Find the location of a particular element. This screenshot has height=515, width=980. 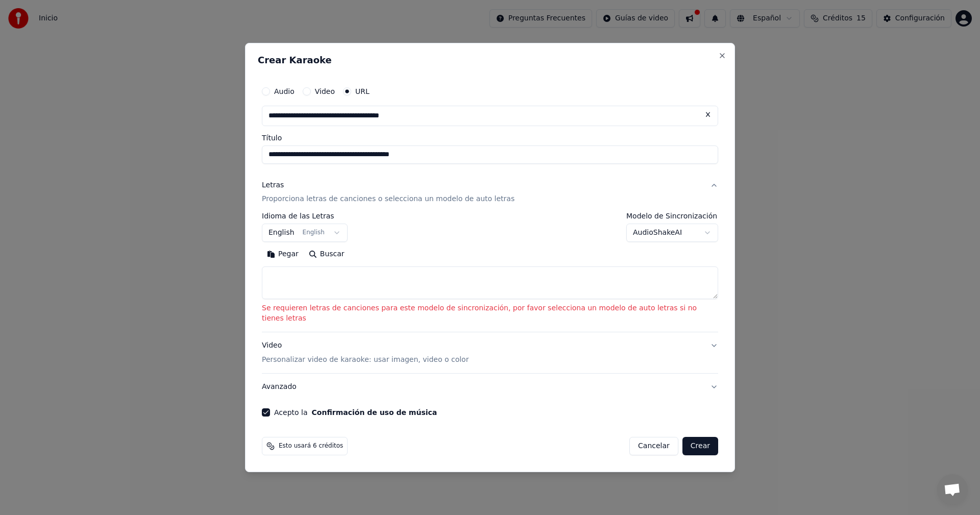

button: Crear is located at coordinates (700, 446).